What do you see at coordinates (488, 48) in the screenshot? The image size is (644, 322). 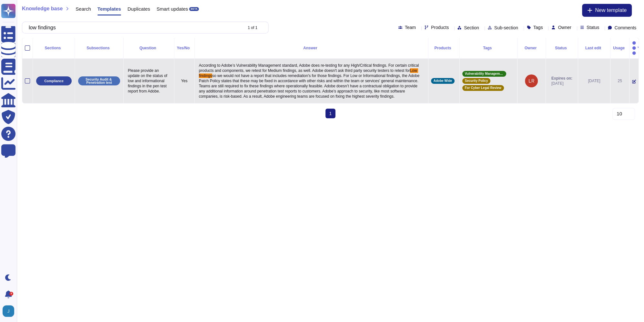 I see `div: Tags` at bounding box center [488, 48].